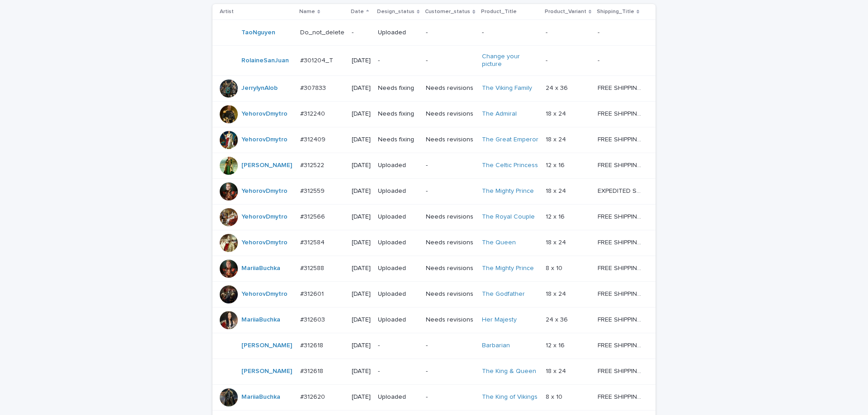  I want to click on p: #301204_T, so click(318, 60).